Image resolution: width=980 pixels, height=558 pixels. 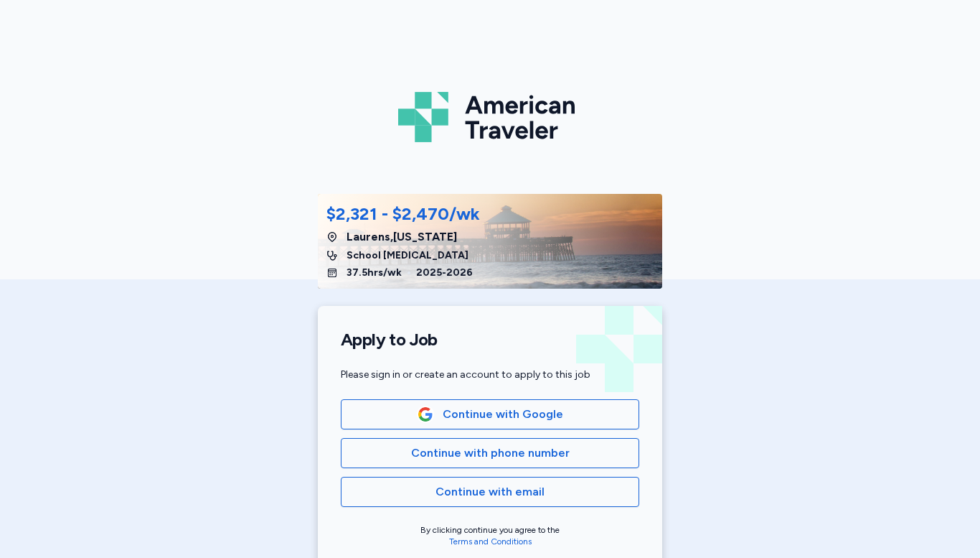 What do you see at coordinates (490, 492) in the screenshot?
I see `button: Continue with email` at bounding box center [490, 492].